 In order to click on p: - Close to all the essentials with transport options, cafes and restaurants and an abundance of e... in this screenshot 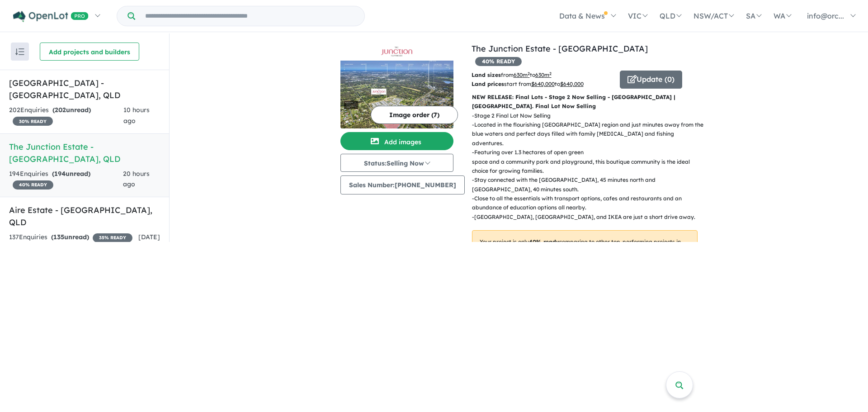, I will do `click(588, 203)`.